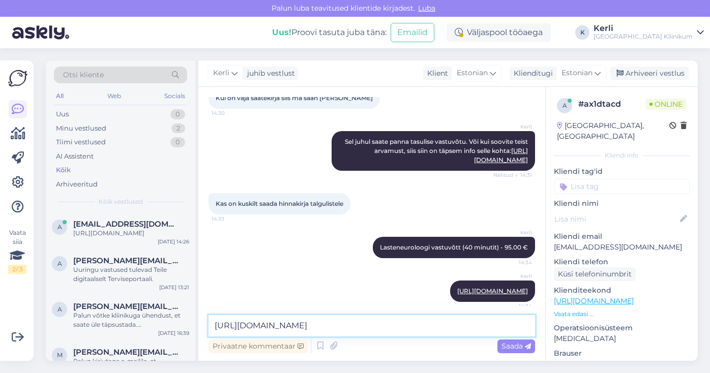 This screenshot has width=710, height=373. I want to click on div: All, so click(59, 96).